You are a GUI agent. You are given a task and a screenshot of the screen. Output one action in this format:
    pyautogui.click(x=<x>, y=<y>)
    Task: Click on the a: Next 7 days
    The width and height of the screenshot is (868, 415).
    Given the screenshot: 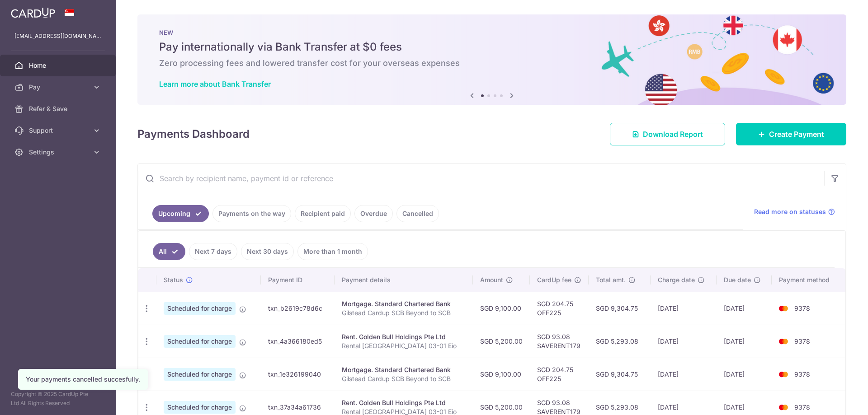 What is the action you would take?
    pyautogui.click(x=213, y=252)
    